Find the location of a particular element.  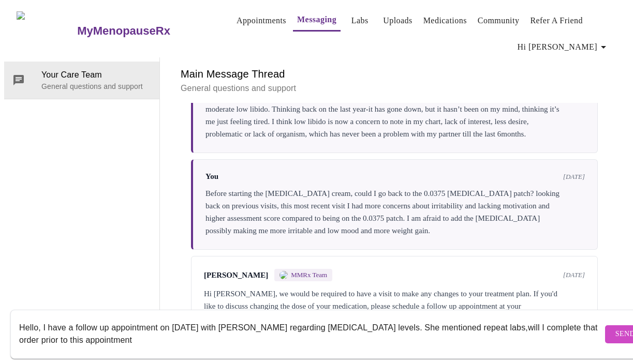

a: Refer a Friend is located at coordinates (556, 21).